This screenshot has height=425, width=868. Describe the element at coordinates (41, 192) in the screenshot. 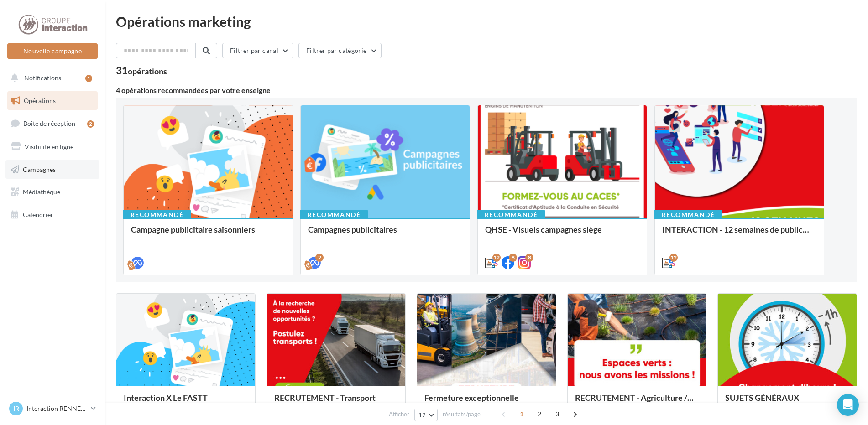

I see `span: Médiathèque` at that location.